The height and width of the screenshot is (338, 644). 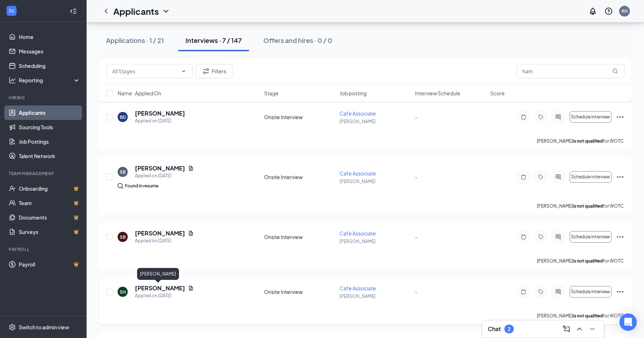 What do you see at coordinates (50, 37) in the screenshot?
I see `a: Home` at bounding box center [50, 37].